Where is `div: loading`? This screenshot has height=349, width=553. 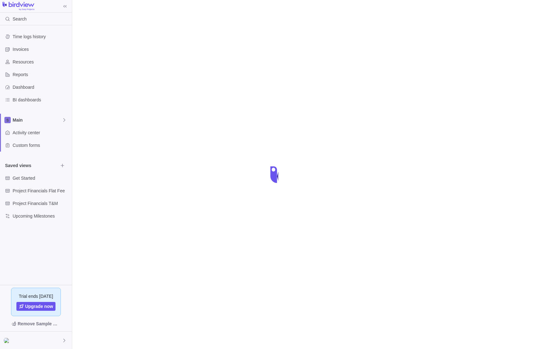
div: loading is located at coordinates (277, 174).